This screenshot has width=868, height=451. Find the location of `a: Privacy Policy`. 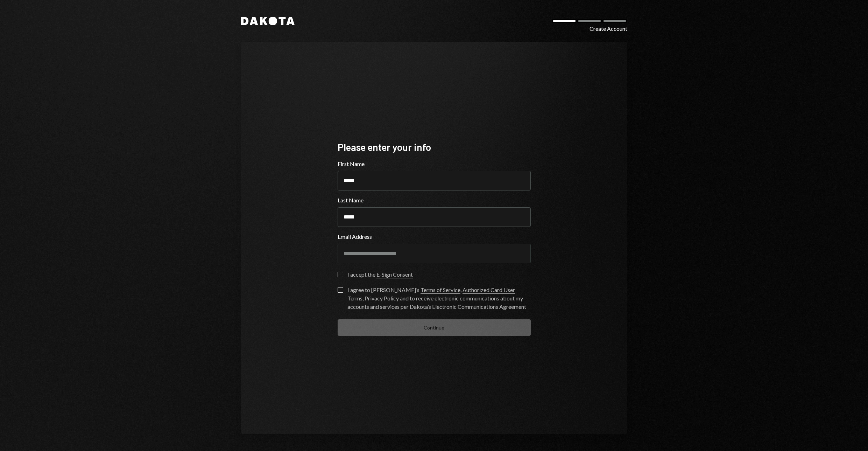

a: Privacy Policy is located at coordinates (382, 298).